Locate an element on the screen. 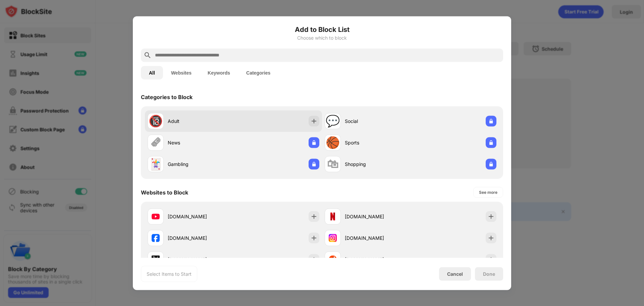  div: News is located at coordinates (201, 142).